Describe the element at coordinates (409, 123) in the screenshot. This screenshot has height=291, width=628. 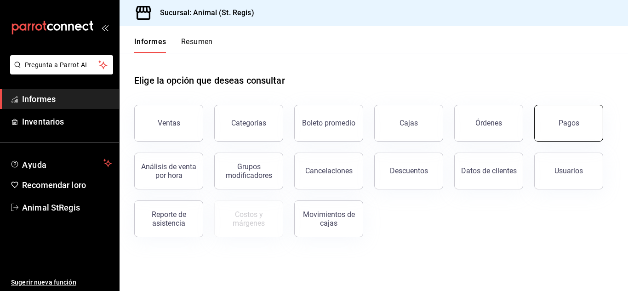
I see `a: Cajas` at that location.